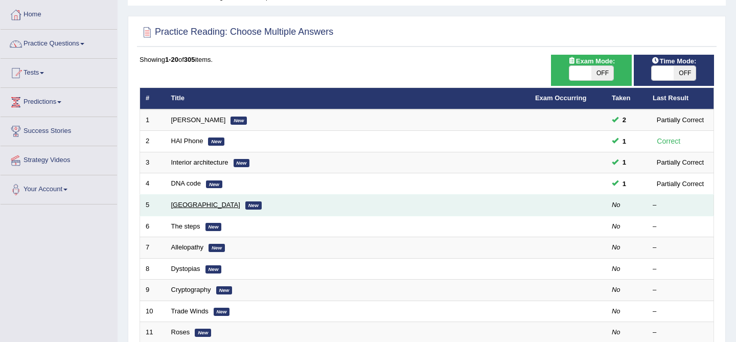  Describe the element at coordinates (348, 99) in the screenshot. I see `th: Title` at that location.